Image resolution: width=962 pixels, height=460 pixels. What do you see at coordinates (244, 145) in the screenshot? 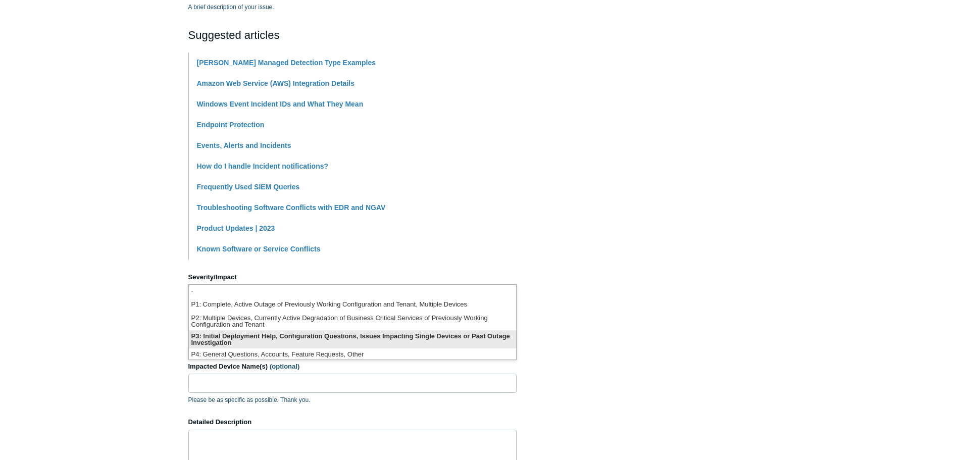
I see `a: Events, Alerts and Incidents` at bounding box center [244, 145].